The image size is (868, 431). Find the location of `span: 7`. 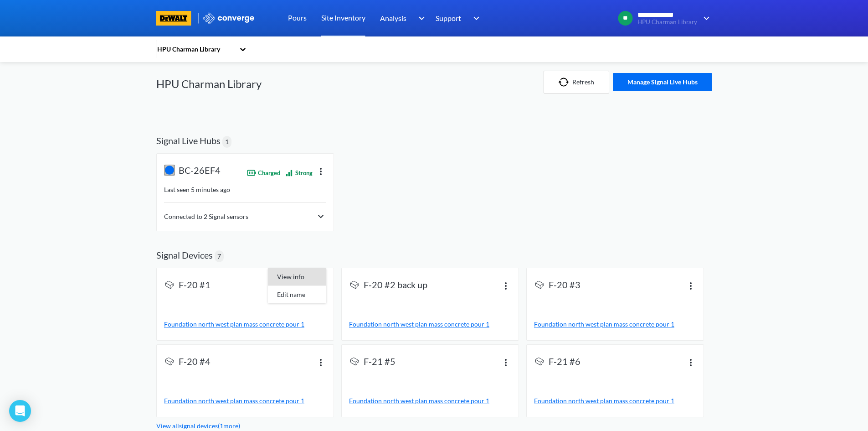

span: 7 is located at coordinates (219, 257).